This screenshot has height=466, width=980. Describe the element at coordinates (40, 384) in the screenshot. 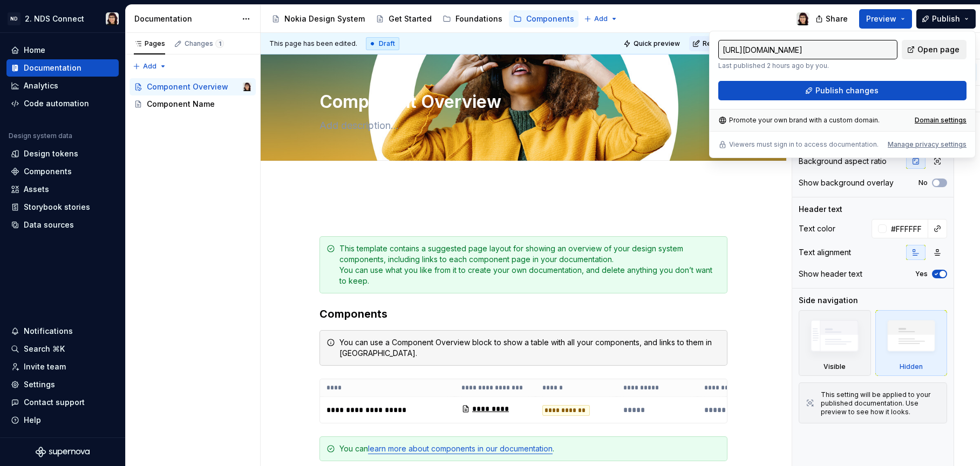

I see `div: Settings` at that location.